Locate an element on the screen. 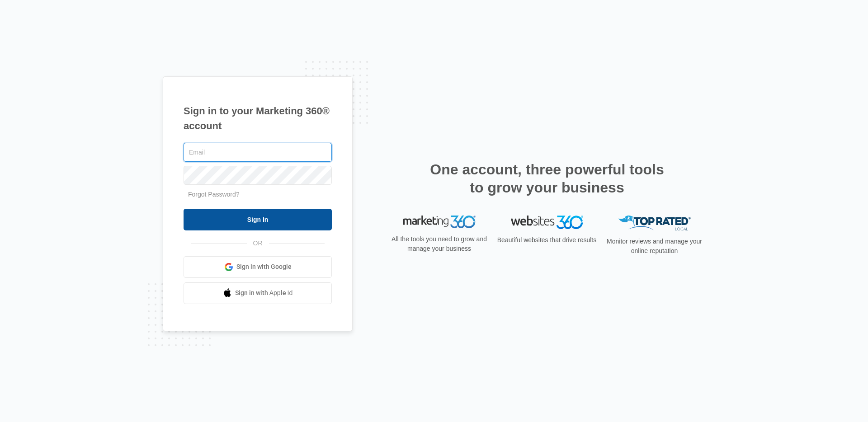  a: Sign in with Apple Id is located at coordinates (258, 294).